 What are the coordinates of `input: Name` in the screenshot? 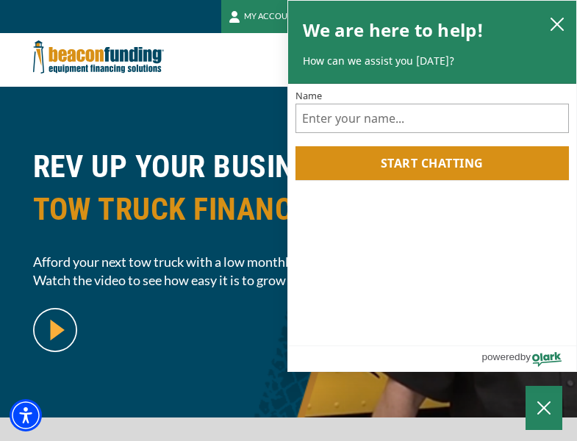 It's located at (432, 118).